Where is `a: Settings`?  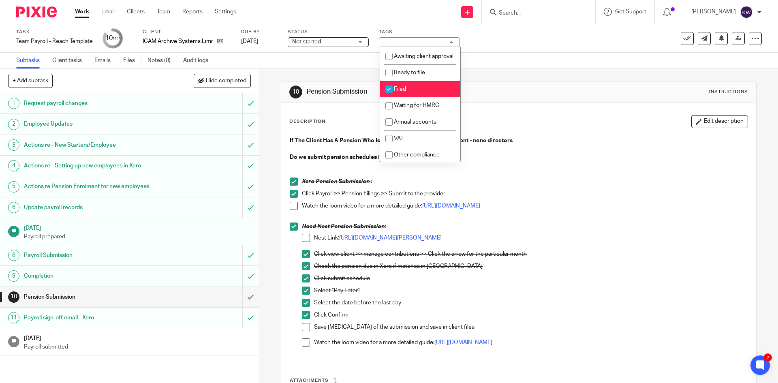 a: Settings is located at coordinates (225, 12).